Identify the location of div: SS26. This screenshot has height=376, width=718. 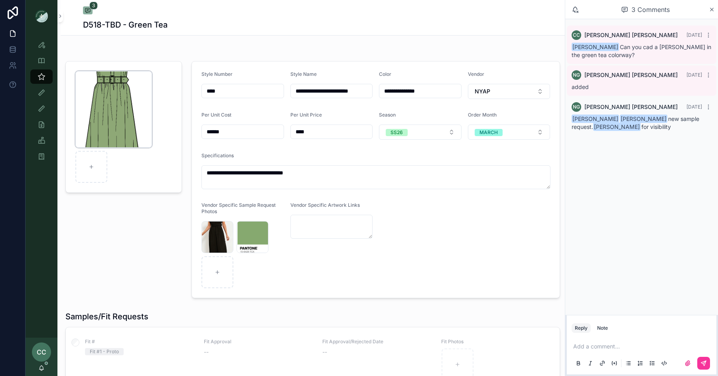
(396, 132).